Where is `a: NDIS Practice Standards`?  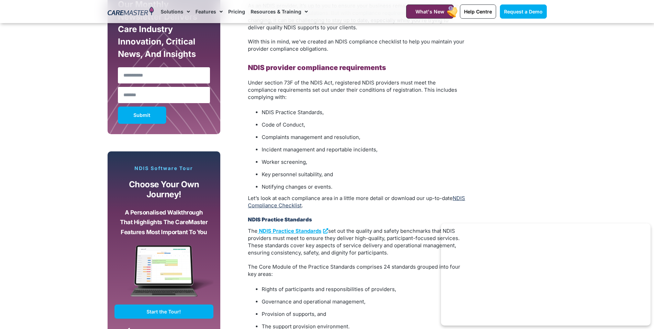 a: NDIS Practice Standards is located at coordinates (293, 230).